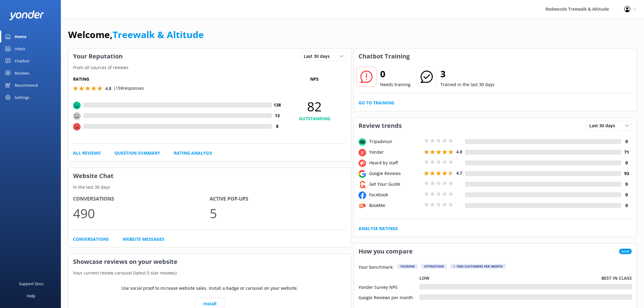  Describe the element at coordinates (20, 49) in the screenshot. I see `div: Inbox` at that location.